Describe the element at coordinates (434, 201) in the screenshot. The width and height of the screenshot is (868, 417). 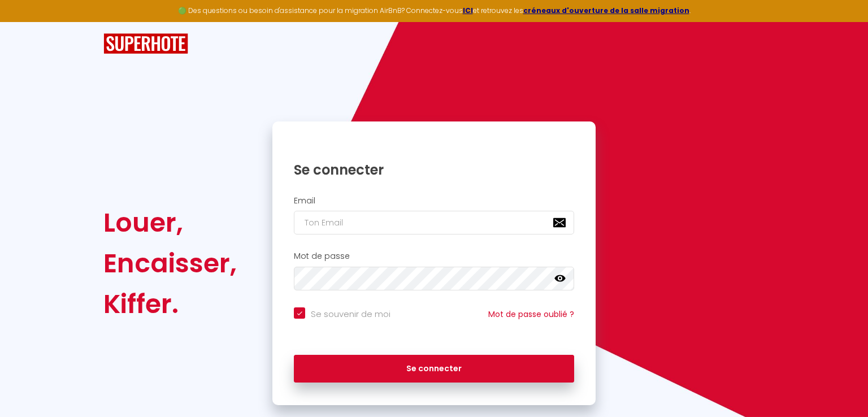
I see `h2: Email` at that location.